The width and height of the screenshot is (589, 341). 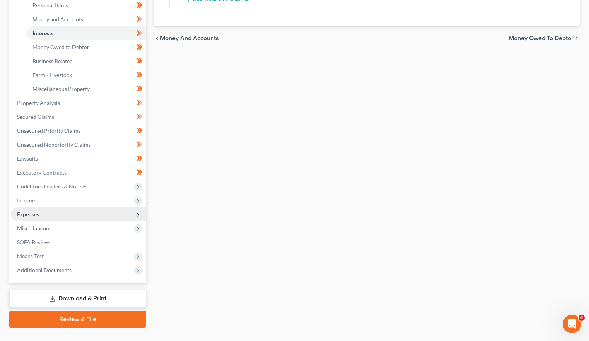 I want to click on span: Property Analysis, so click(x=38, y=103).